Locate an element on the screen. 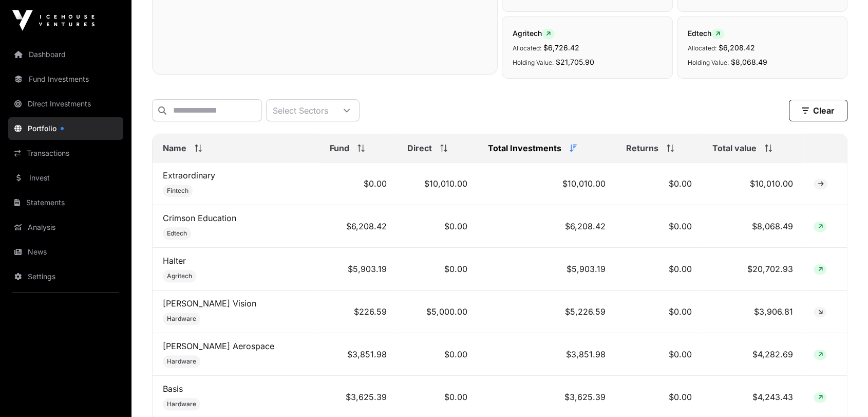 This screenshot has width=868, height=417. span: Total value is located at coordinates (735, 148).